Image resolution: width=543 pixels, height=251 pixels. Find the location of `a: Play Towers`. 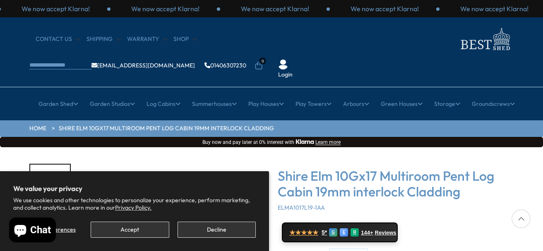

a: Play Towers is located at coordinates (313, 104).